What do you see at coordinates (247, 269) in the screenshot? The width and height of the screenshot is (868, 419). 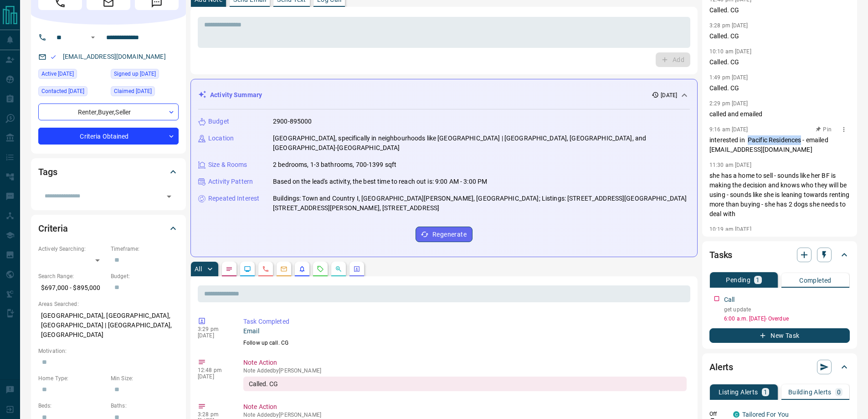 I see `svg: Lead Browsing Activity` at bounding box center [247, 269].